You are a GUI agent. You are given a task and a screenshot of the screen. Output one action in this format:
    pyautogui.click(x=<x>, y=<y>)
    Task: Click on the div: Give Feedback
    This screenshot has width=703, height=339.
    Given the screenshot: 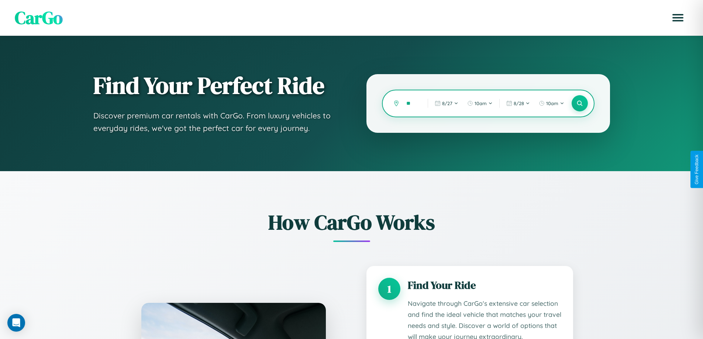 What is the action you would take?
    pyautogui.click(x=697, y=169)
    